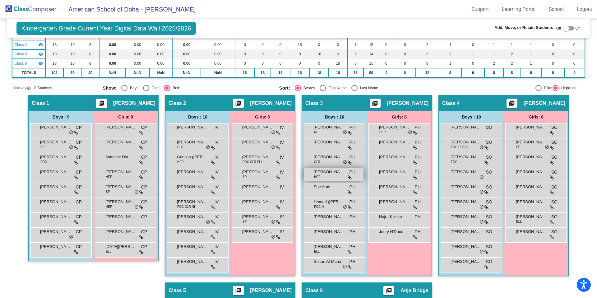  Describe the element at coordinates (315, 132) in the screenshot. I see `span: NI` at that location.